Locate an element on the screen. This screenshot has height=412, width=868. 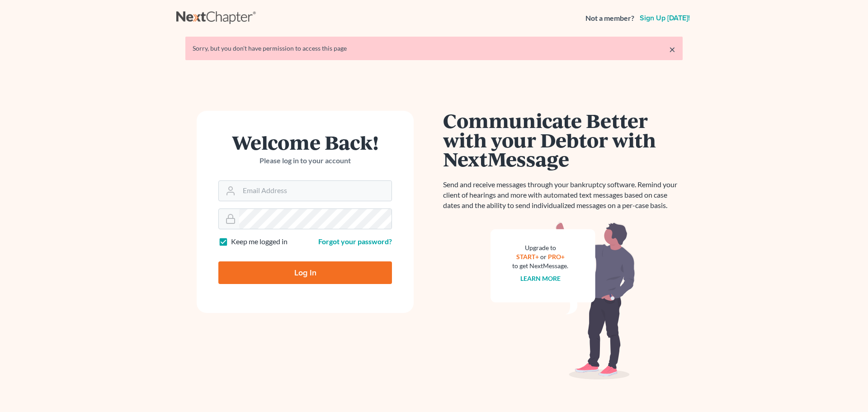
label: Keep me logged in is located at coordinates (259, 241).